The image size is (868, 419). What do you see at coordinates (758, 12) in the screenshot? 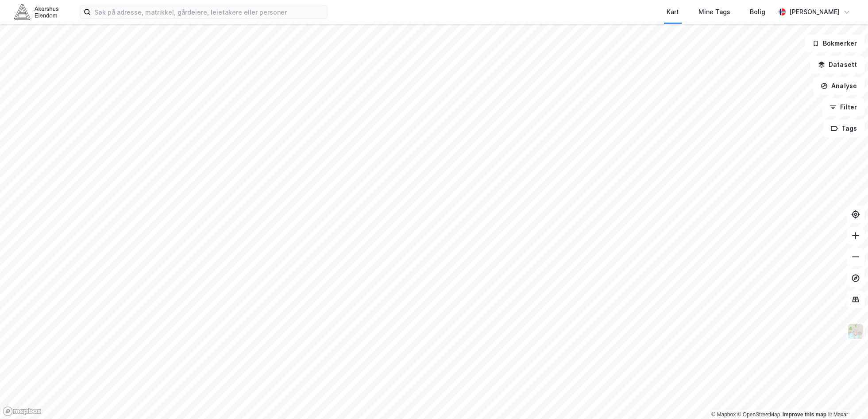
I see `div: Bolig` at bounding box center [758, 12].